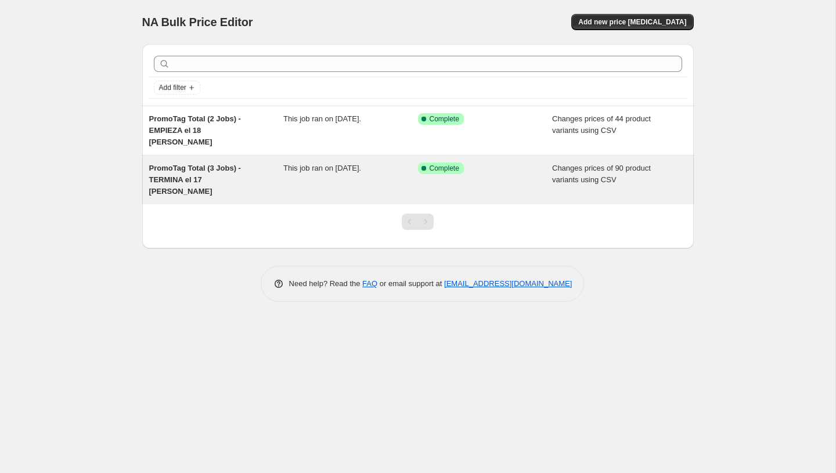 This screenshot has width=836, height=473. What do you see at coordinates (172, 88) in the screenshot?
I see `span: Add filter` at bounding box center [172, 88].